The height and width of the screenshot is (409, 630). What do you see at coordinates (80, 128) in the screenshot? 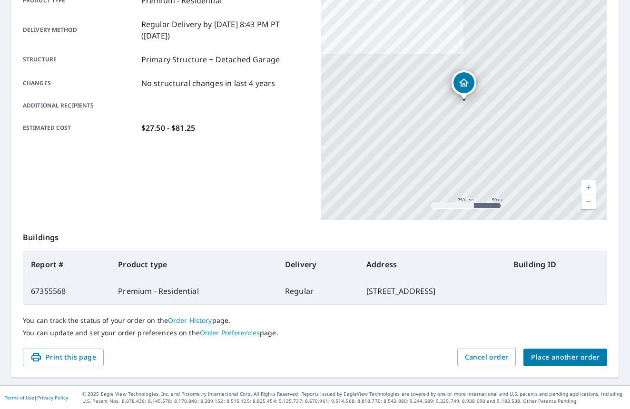
I see `p: Estimated cost` at bounding box center [80, 128].